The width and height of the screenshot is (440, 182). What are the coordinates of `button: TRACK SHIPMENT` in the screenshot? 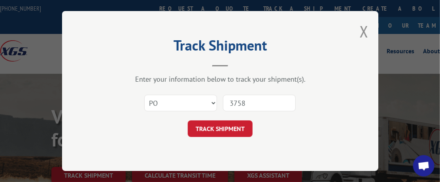 It's located at (220, 129).